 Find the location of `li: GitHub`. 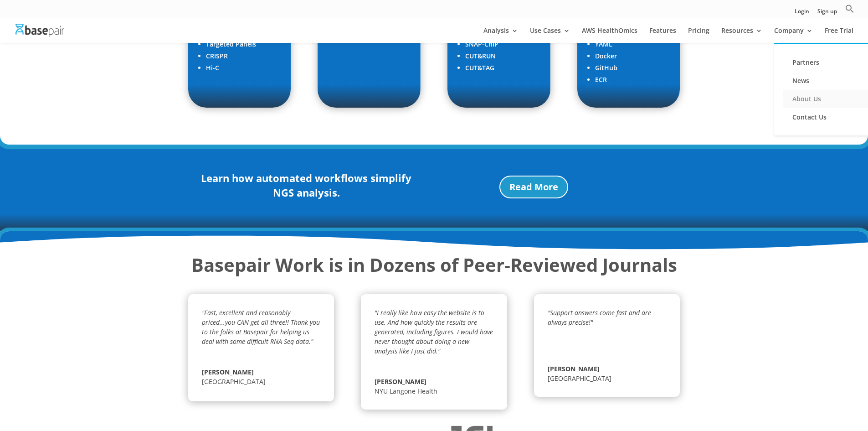

li: GitHub is located at coordinates (631, 68).